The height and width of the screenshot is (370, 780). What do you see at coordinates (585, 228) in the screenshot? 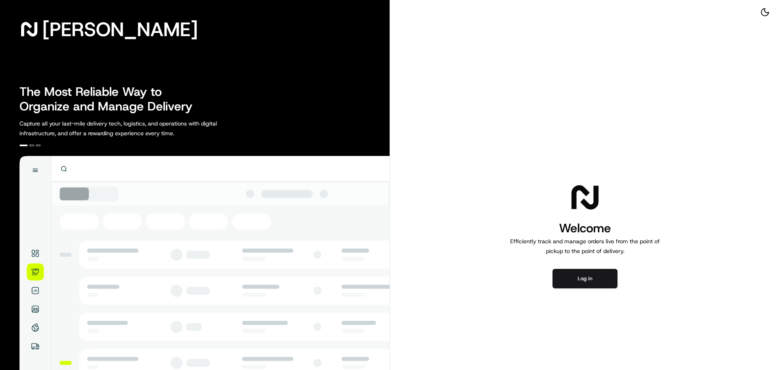
I see `h1: Welcome` at bounding box center [585, 228].